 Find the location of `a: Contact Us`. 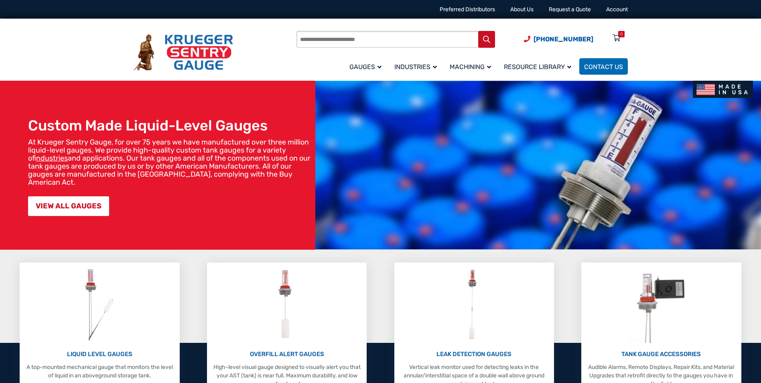

a: Contact Us is located at coordinates (603, 66).